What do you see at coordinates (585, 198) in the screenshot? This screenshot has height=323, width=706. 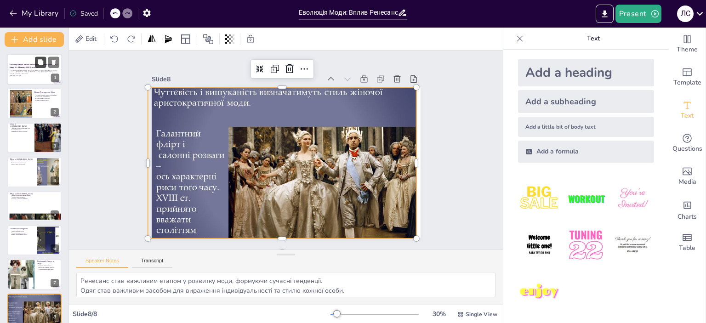 I see `img: 2.jpeg` at bounding box center [585, 198].